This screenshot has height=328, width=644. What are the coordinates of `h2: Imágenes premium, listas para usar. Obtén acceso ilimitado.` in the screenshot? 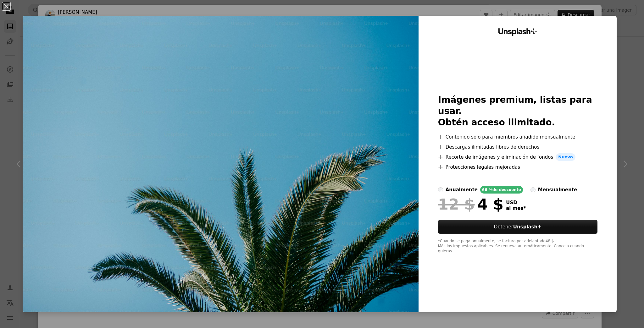 It's located at (517, 111).